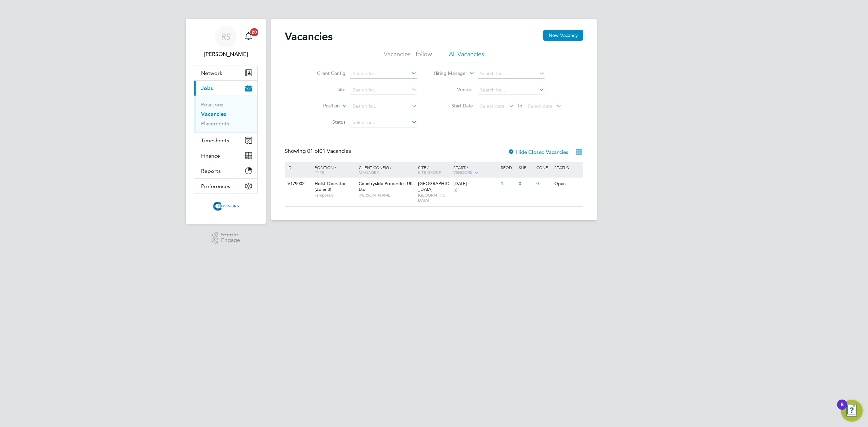 Image resolution: width=868 pixels, height=427 pixels. Describe the element at coordinates (226, 121) in the screenshot. I see `nav: Main navigation` at that location.